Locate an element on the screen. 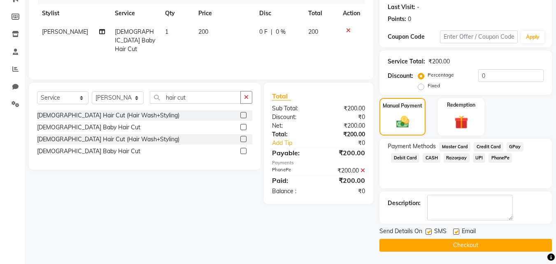  input: Search or Scan is located at coordinates (195, 97).